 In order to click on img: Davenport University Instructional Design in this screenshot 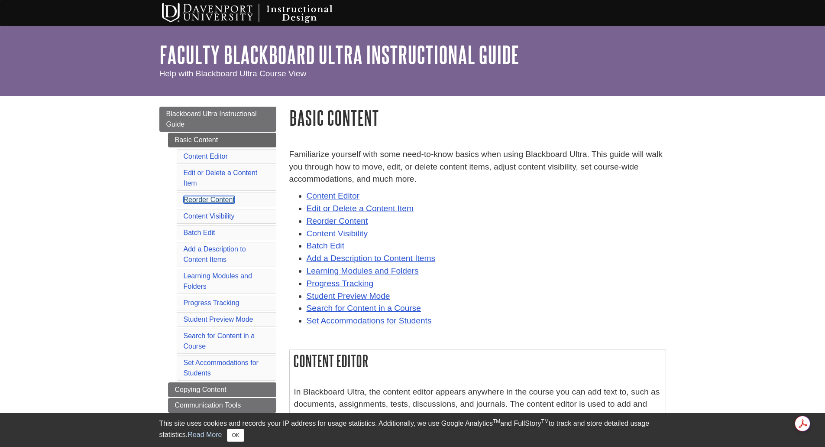, I will do `click(259, 13)`.